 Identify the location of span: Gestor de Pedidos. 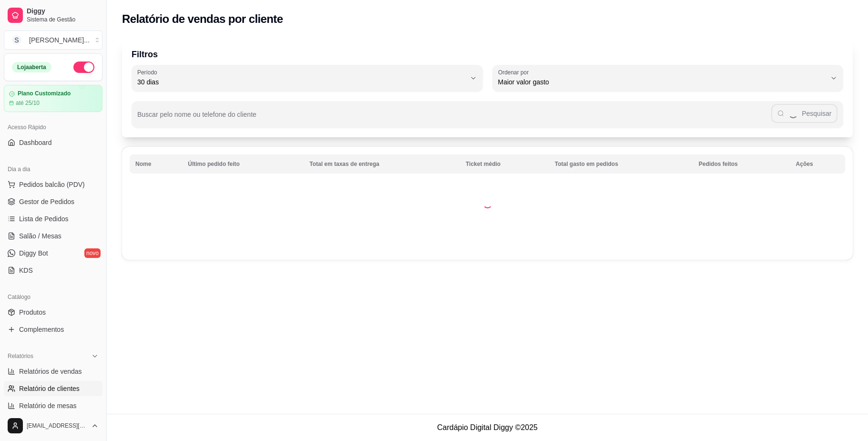
(47, 202).